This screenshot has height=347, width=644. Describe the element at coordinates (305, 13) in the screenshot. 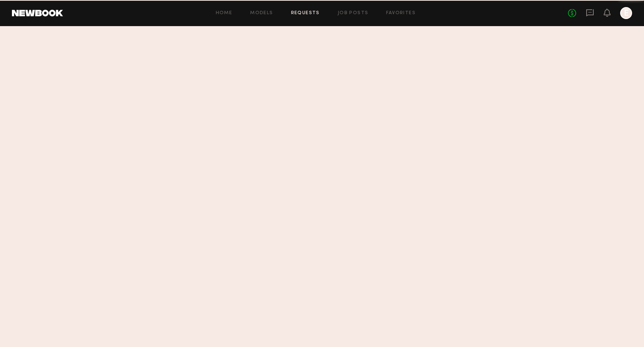

I see `a: Requests` at that location.